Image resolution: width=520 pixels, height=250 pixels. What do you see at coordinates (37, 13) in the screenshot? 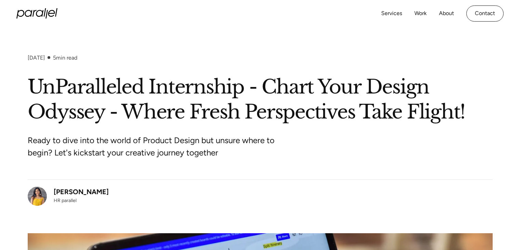
I see `a: home` at bounding box center [37, 13].